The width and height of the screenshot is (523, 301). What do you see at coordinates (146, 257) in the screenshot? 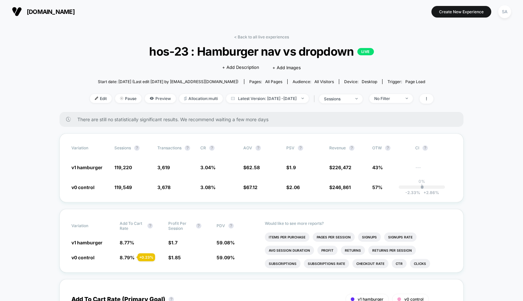
I see `div: + 0.23 %` at bounding box center [146, 257].